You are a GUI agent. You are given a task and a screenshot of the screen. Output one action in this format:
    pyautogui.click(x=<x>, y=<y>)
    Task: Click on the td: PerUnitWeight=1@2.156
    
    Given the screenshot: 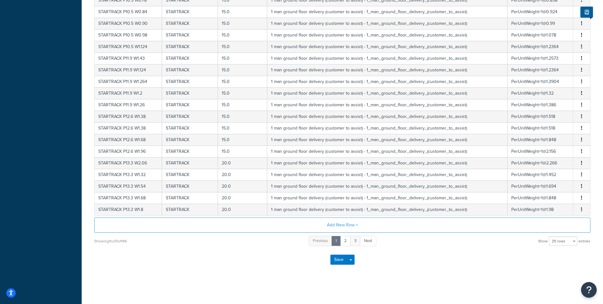 What is the action you would take?
    pyautogui.click(x=540, y=151)
    